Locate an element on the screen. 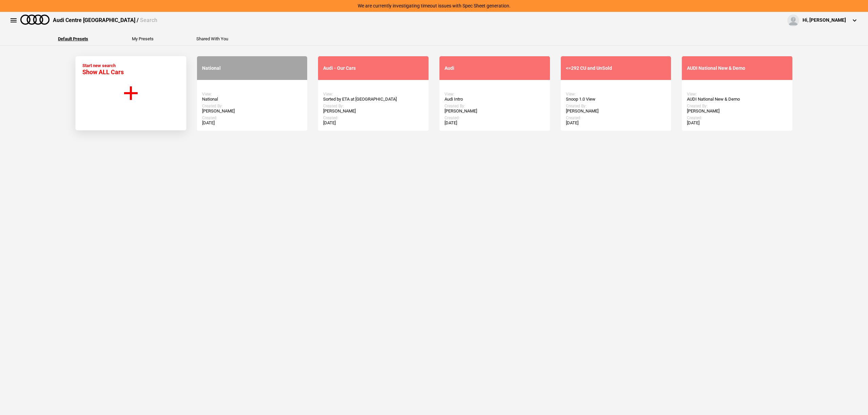 The height and width of the screenshot is (415, 868). button: Default Presets is located at coordinates (73, 39).